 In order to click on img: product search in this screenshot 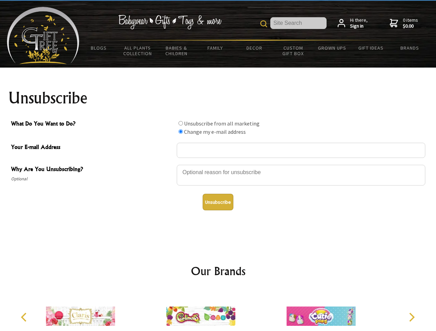, I will do `click(263, 24)`.